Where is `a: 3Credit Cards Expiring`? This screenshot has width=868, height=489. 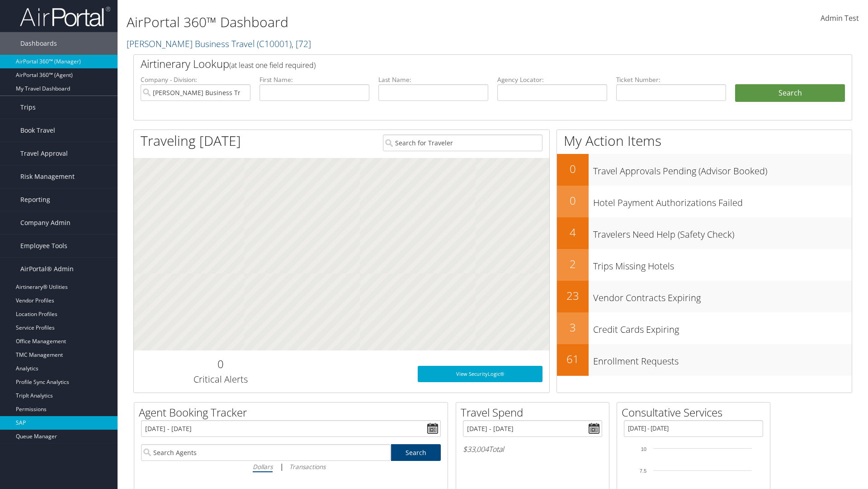
a: 3Credit Cards Expiring is located at coordinates (705, 328).